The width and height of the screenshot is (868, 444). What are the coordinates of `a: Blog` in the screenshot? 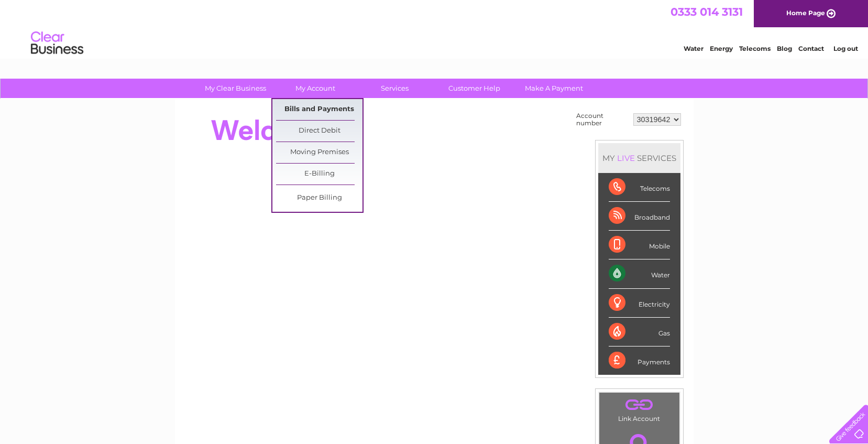 It's located at (784, 49).